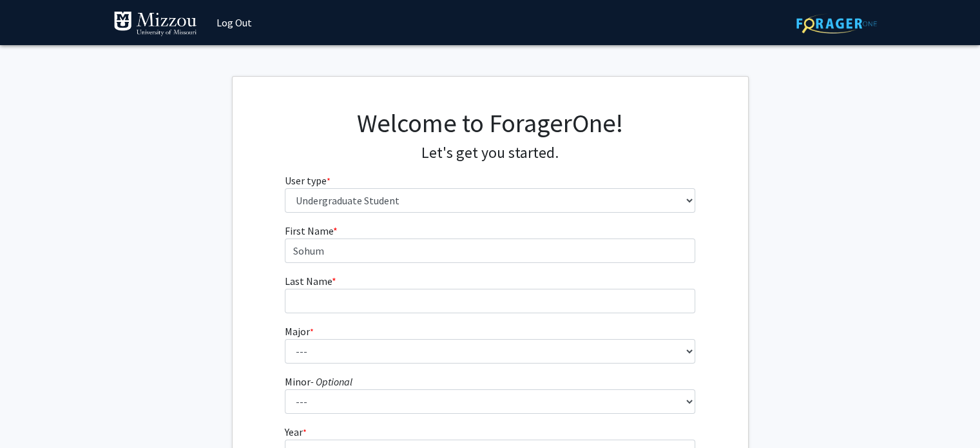 The image size is (980, 448). What do you see at coordinates (156, 24) in the screenshot?
I see `img: University of Missouri Logo` at bounding box center [156, 24].